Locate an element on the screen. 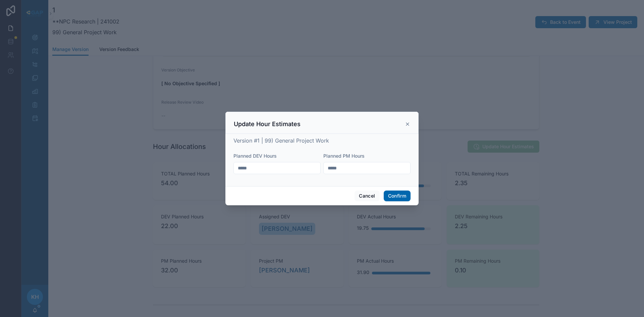 The height and width of the screenshot is (317, 644). h3: Update Hour Estimates is located at coordinates (267, 124).